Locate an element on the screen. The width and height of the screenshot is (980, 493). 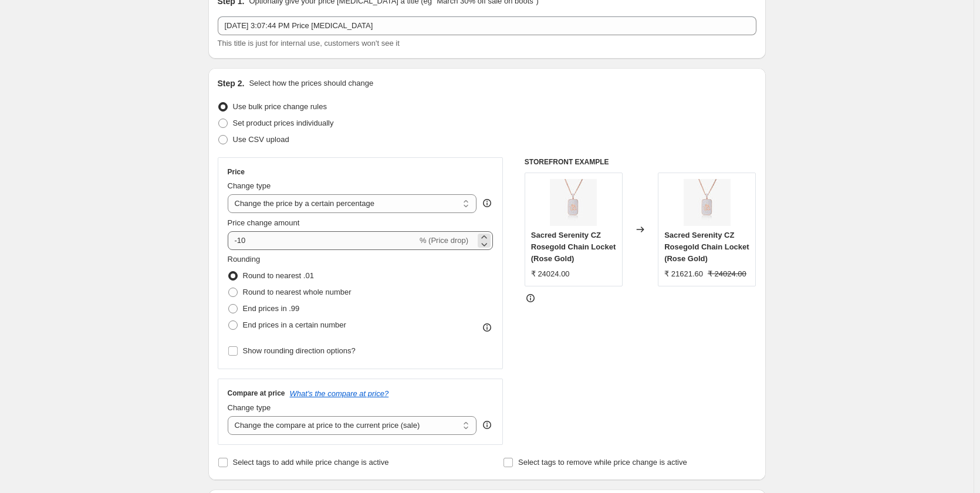
span: % (Price drop) is located at coordinates (444, 240).